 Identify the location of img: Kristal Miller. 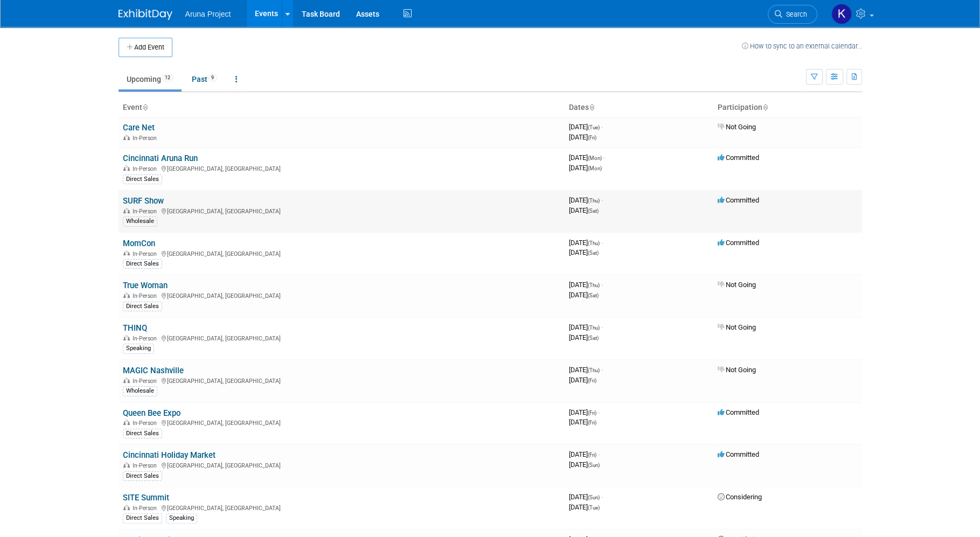
(842, 14).